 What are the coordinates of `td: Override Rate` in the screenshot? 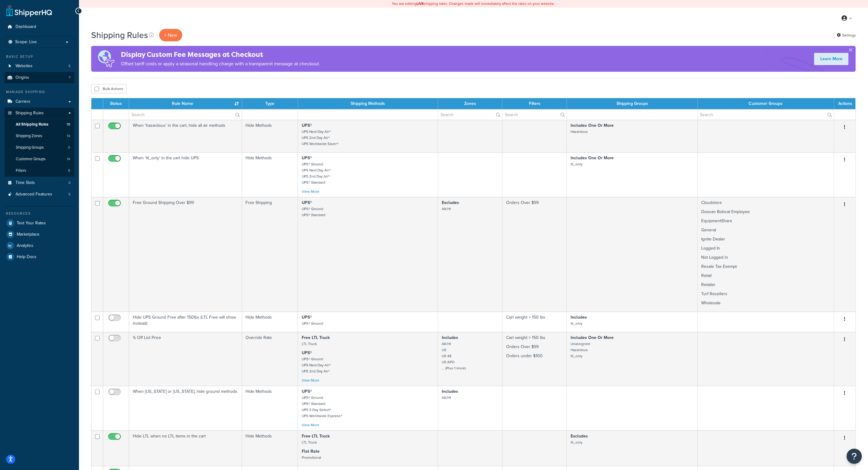 It's located at (270, 358).